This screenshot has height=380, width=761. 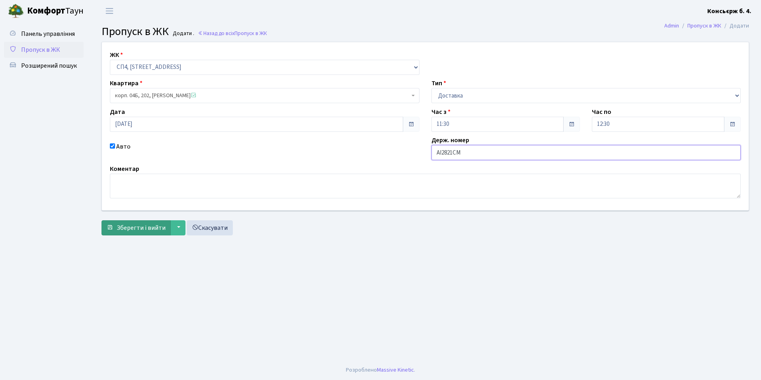 What do you see at coordinates (729, 11) in the screenshot?
I see `a: Консьєрж б. 4.` at bounding box center [729, 11].